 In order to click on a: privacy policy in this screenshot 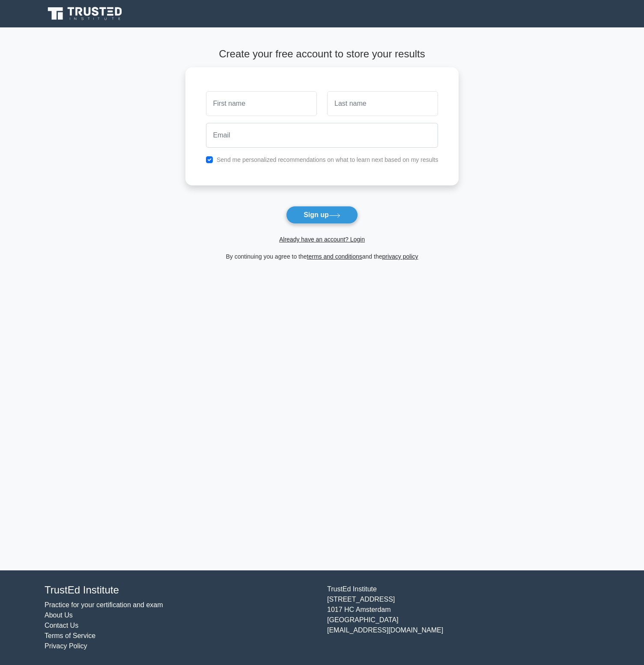, I will do `click(401, 257)`.